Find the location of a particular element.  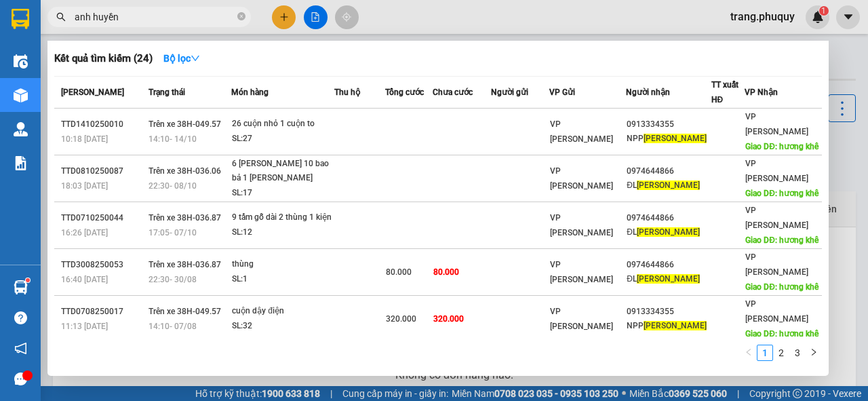

span: 17:05 - 07/10 is located at coordinates (172, 232).